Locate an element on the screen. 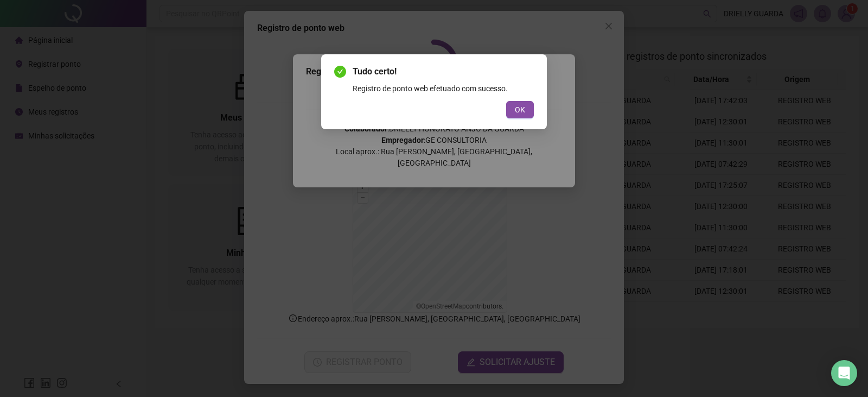 This screenshot has width=868, height=397. div: Open Intercom Messenger is located at coordinates (844, 373).